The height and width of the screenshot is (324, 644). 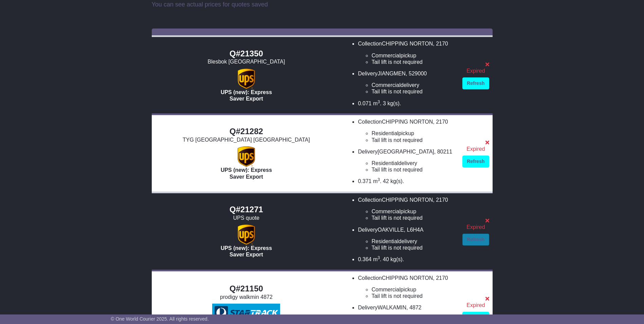 I want to click on span: , L6H4A, so click(x=414, y=229).